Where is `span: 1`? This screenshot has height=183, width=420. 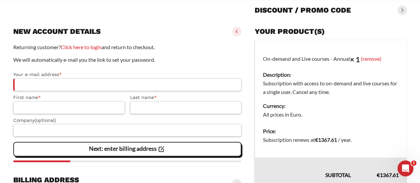
span: 1 is located at coordinates (413, 163).